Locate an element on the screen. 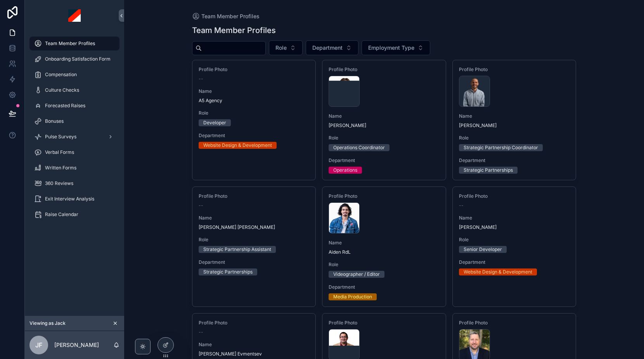 This screenshot has height=359, width=644. h1: Team Member Profiles is located at coordinates (234, 30).